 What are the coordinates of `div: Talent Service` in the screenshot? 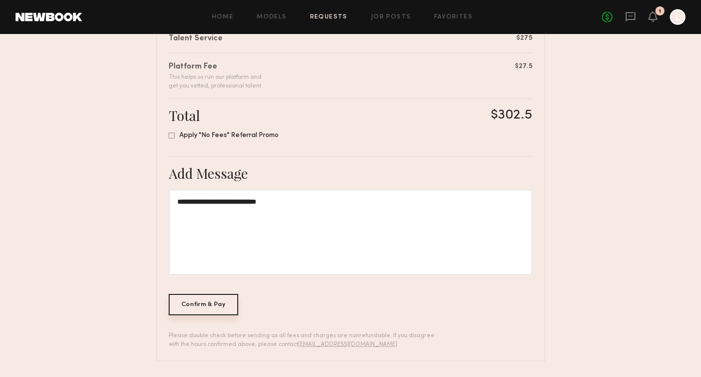 It's located at (195, 39).